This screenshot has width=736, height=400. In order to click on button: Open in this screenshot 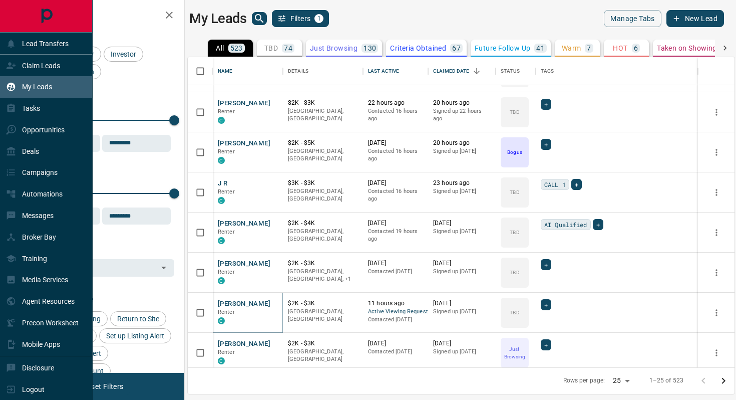, I will do `click(164, 267)`.